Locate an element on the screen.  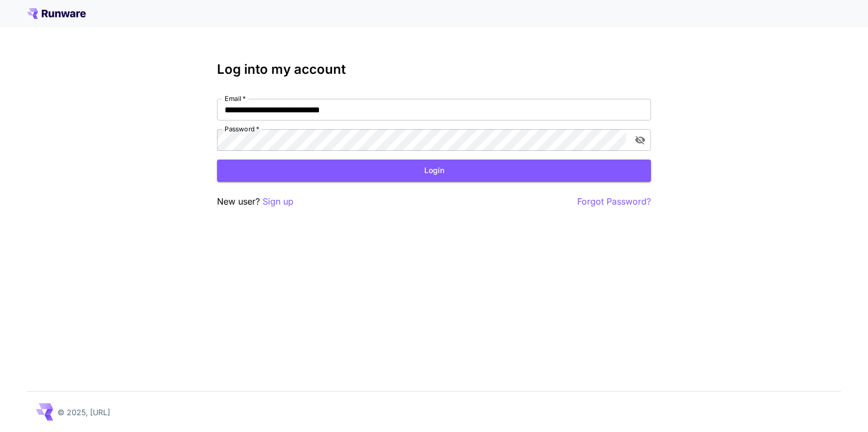
button: Login is located at coordinates (434, 170).